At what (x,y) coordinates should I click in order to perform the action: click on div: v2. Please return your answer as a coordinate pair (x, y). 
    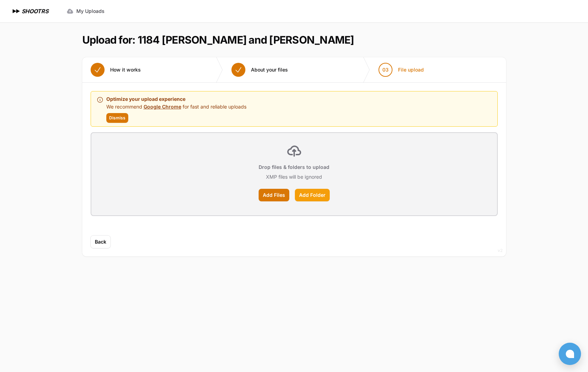
    Looking at the image, I should click on (500, 251).